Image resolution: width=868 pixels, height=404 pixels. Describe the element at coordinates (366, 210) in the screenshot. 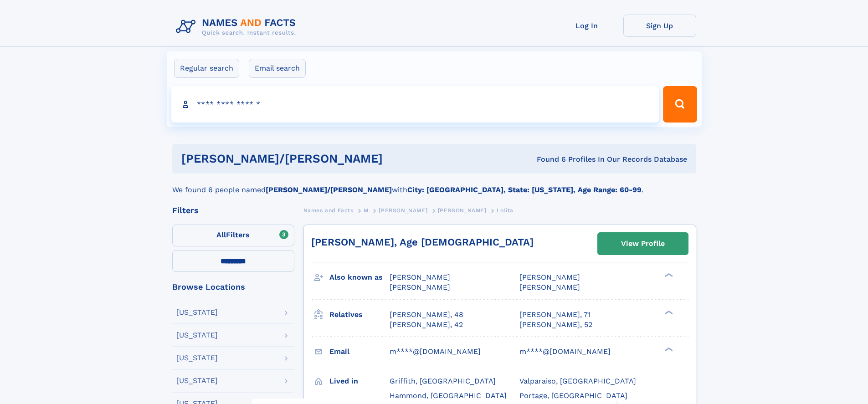

I see `span: M` at that location.